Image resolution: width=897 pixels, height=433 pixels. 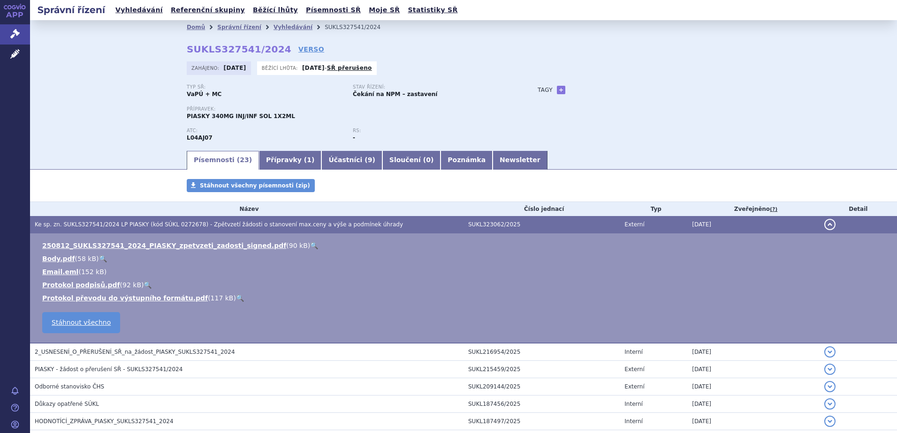 I want to click on h3: Tagy, so click(x=545, y=90).